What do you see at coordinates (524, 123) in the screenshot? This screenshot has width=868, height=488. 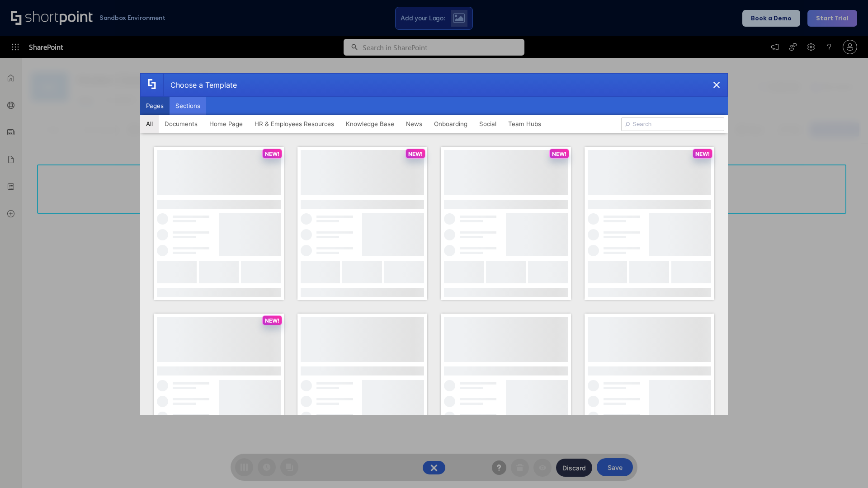 I see `button: Team Hubs` at bounding box center [524, 123].